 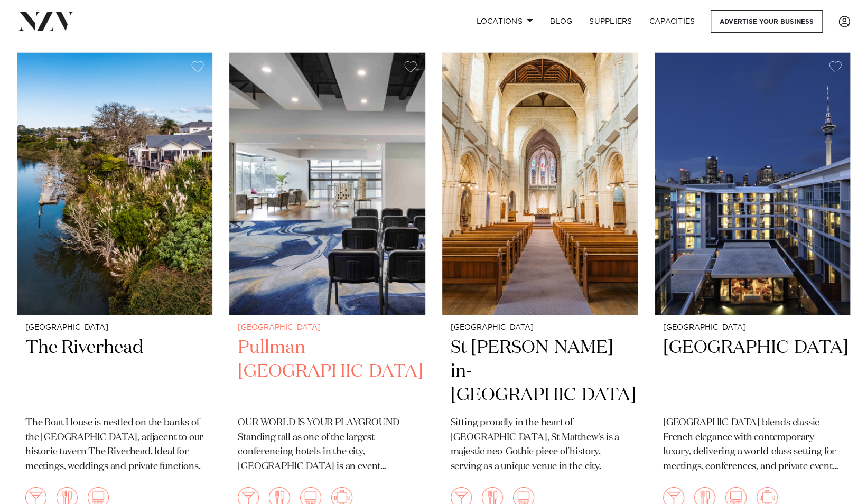 What do you see at coordinates (45, 21) in the screenshot?
I see `img: nzv-logo.png` at bounding box center [45, 21].